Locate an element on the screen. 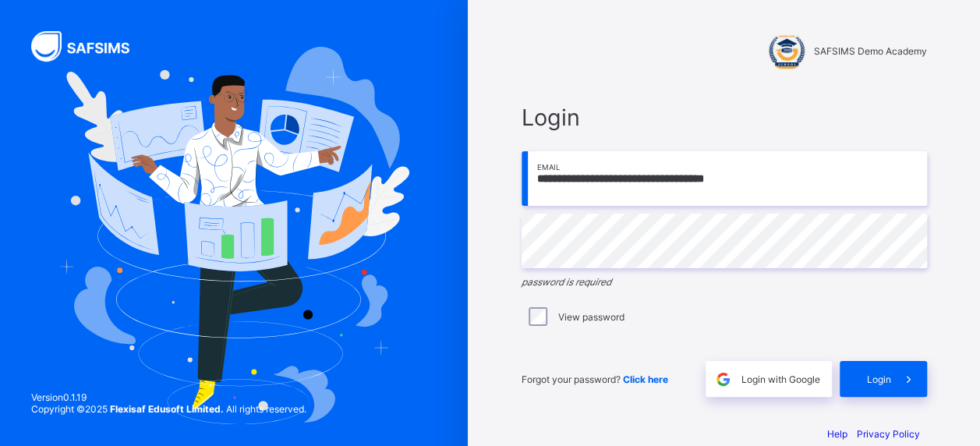  img: google.396cfc9801f0270233282035f929180a.svg is located at coordinates (722, 379).